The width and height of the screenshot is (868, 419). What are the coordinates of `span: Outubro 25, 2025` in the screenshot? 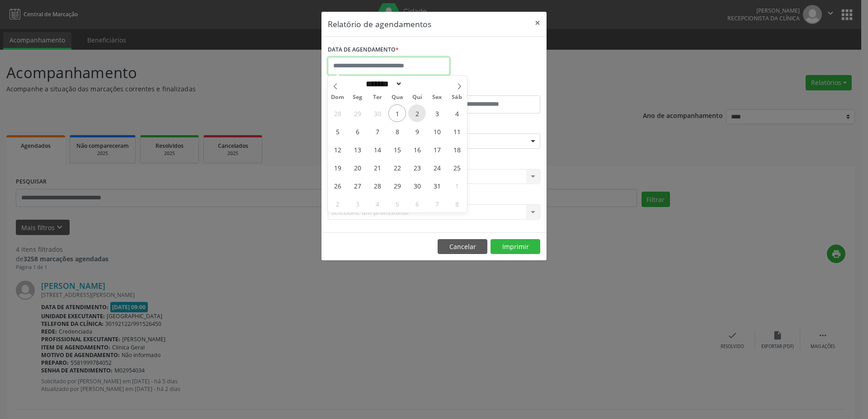 It's located at (457, 167).